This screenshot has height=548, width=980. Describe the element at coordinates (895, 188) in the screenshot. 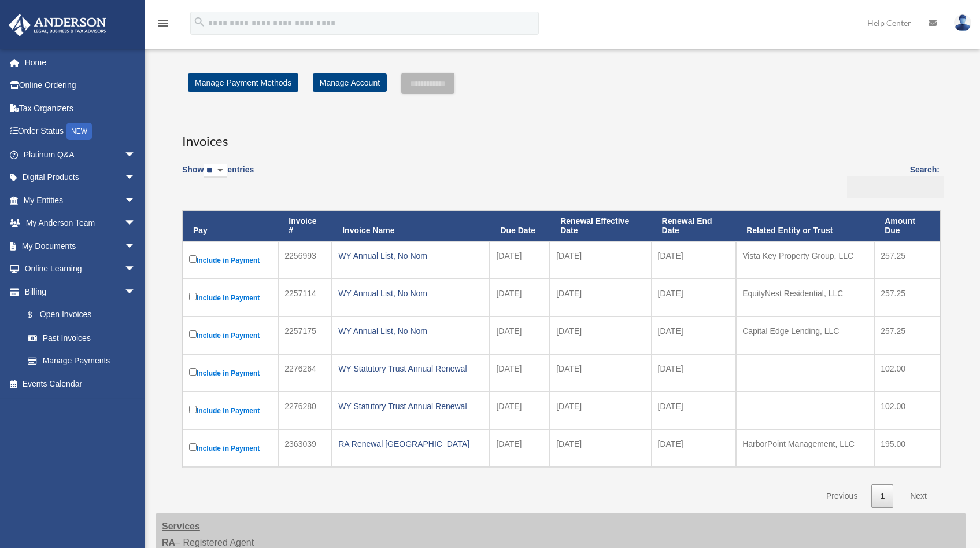

I see `input: Search:` at that location.